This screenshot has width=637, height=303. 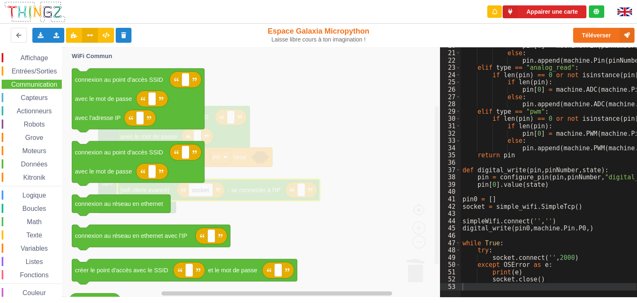 What do you see at coordinates (121, 270) in the screenshot?
I see `text: créer le point d'accès avec le SSID` at bounding box center [121, 270].